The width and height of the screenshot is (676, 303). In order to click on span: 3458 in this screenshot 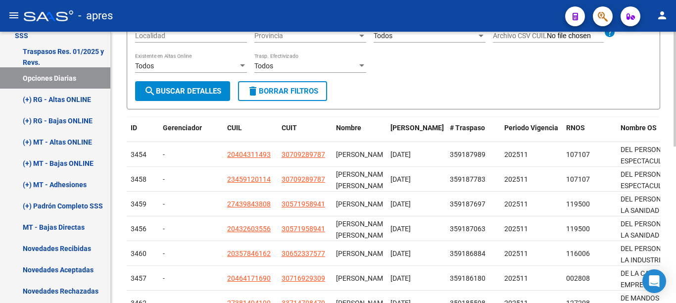, I will do `click(139, 179)`.